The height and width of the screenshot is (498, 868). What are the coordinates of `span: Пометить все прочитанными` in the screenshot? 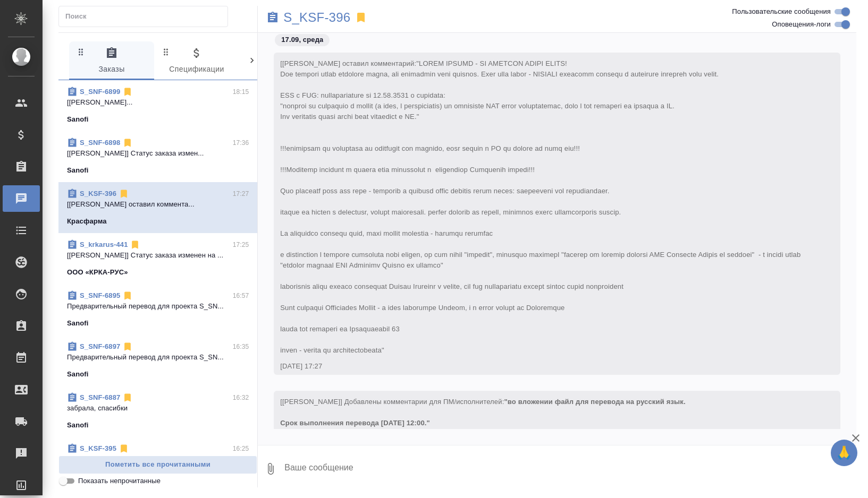 It's located at (158, 465).